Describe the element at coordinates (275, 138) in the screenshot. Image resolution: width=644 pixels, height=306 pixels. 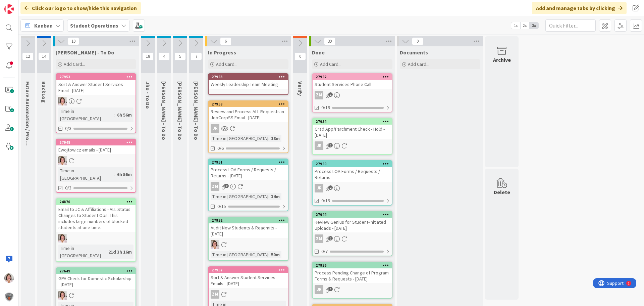
I see `div: 18m` at that location.